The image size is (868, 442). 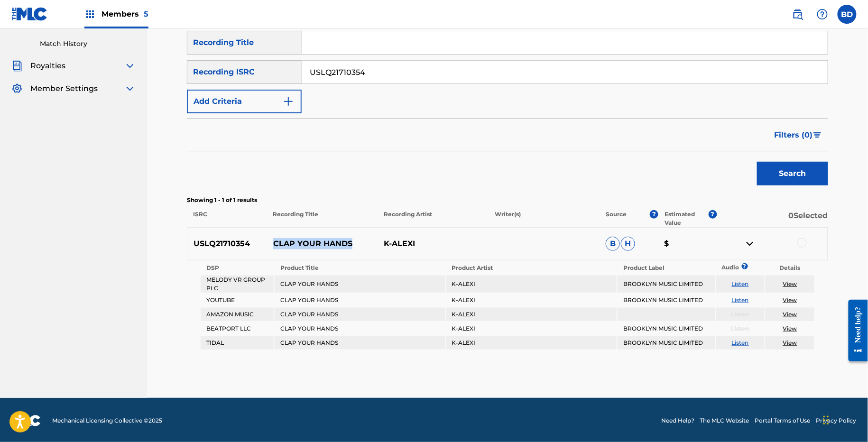 I want to click on img: contract, so click(x=750, y=244).